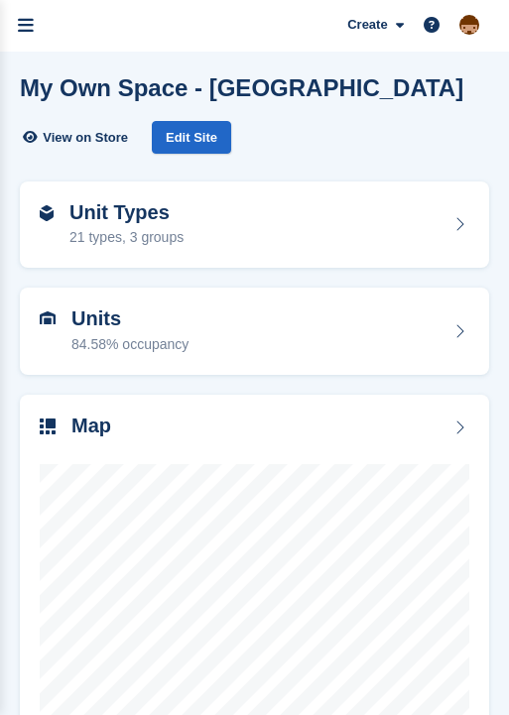 The image size is (509, 715). What do you see at coordinates (126, 237) in the screenshot?
I see `div: 21 types, 3 groups` at bounding box center [126, 237].